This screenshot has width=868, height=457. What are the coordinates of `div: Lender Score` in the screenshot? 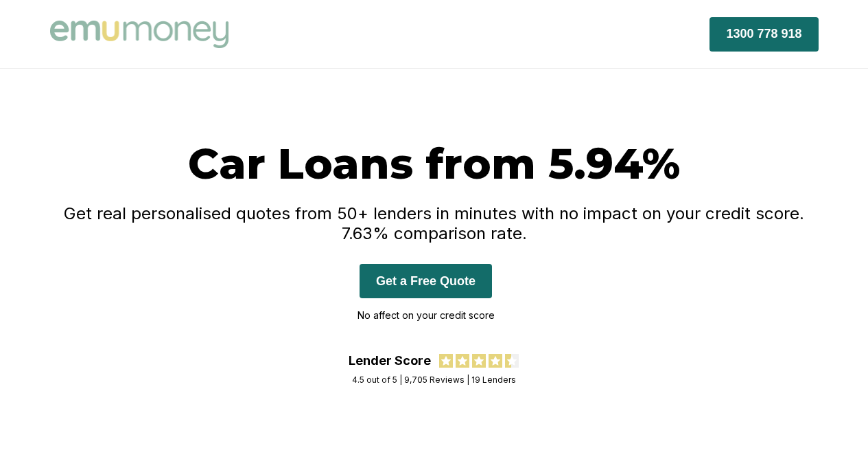 It's located at (390, 360).